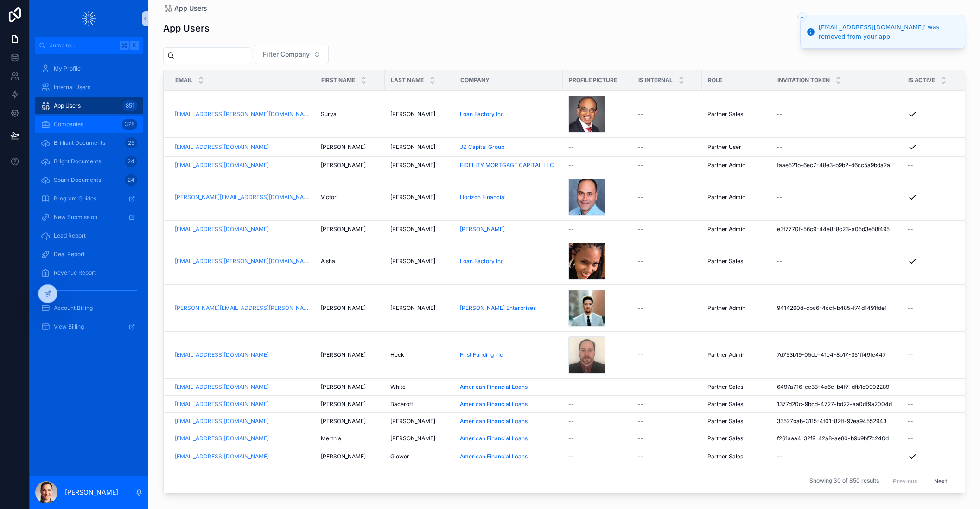  What do you see at coordinates (75, 199) in the screenshot?
I see `span: Program Guides` at bounding box center [75, 199].